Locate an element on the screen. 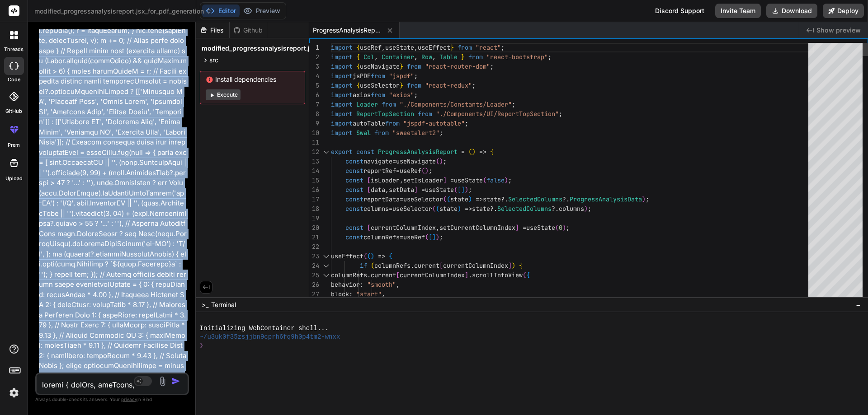  span: Row is located at coordinates (427, 57).